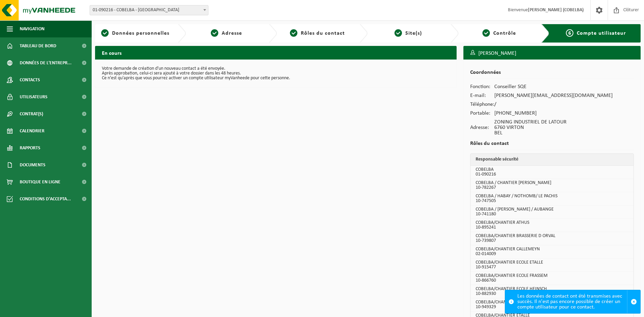 Image resolution: width=644 pixels, height=317 pixels. I want to click on td: ZONING INDUSTRIEL DE LATOUR 6760 VIRTON BEL, so click(553, 127).